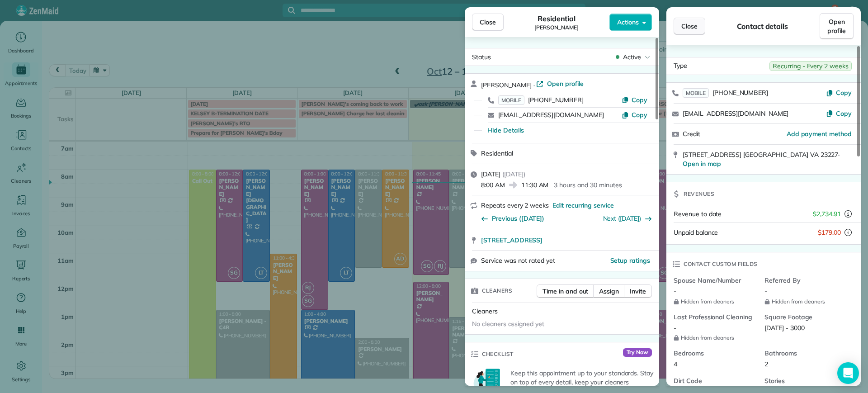 This screenshot has height=393, width=868. I want to click on button: Assign, so click(609, 291).